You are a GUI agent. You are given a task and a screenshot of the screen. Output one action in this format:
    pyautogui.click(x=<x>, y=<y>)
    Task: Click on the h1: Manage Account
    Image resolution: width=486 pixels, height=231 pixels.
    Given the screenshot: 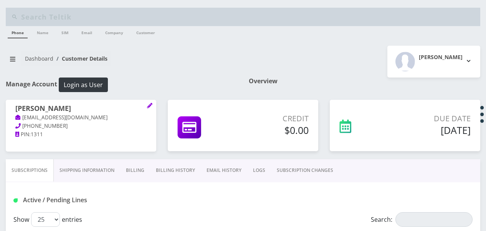 What is the action you would take?
    pyautogui.click(x=121, y=85)
    